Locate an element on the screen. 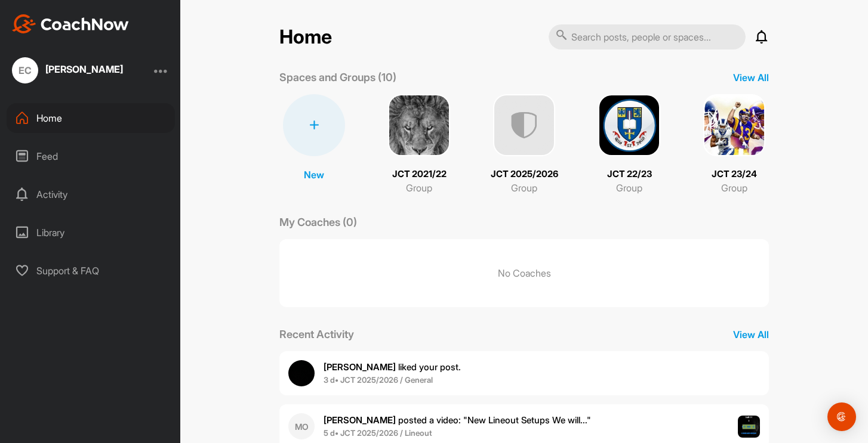  div: MO is located at coordinates (301, 426).